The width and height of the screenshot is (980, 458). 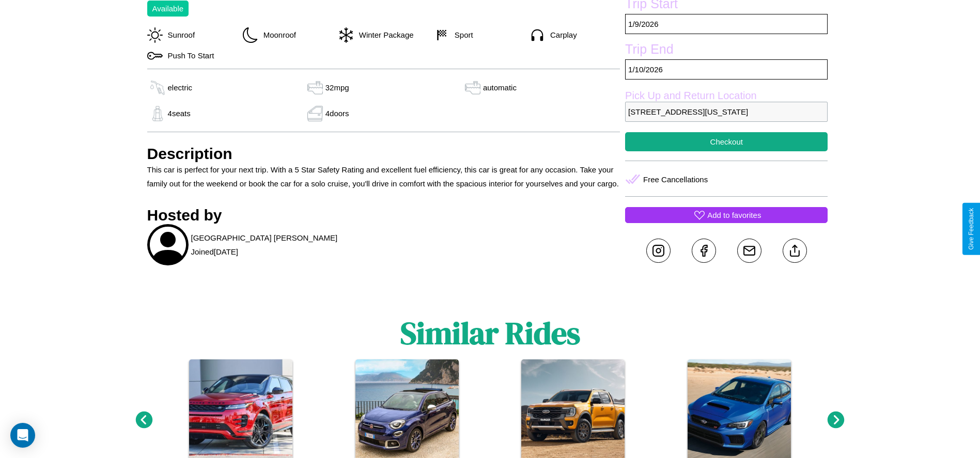 I want to click on p: This car is perfect for your next trip. With a 5 Star Safety Rating and excellent fuel efficiency..., so click(x=384, y=176).